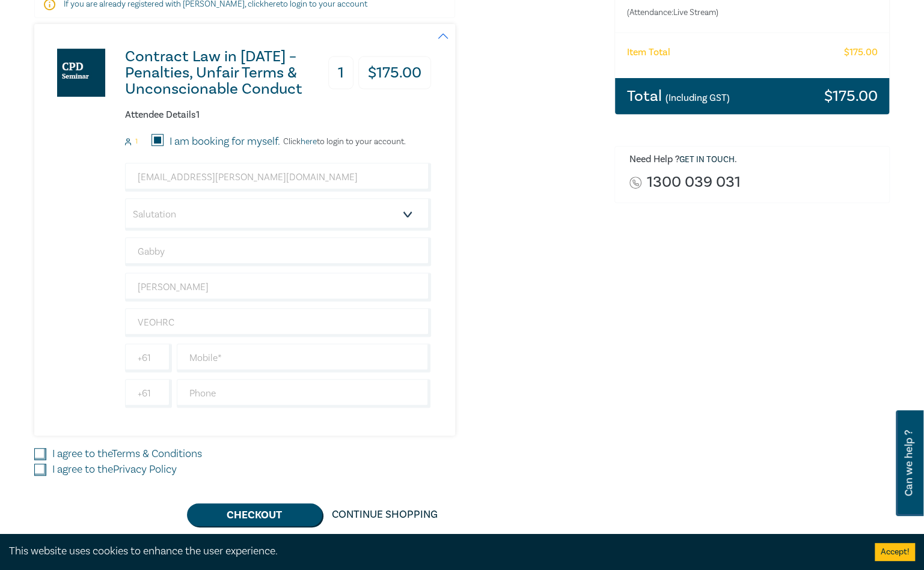 This screenshot has width=924, height=570. What do you see at coordinates (755, 160) in the screenshot?
I see `h6: Need Help ? .` at bounding box center [755, 160].